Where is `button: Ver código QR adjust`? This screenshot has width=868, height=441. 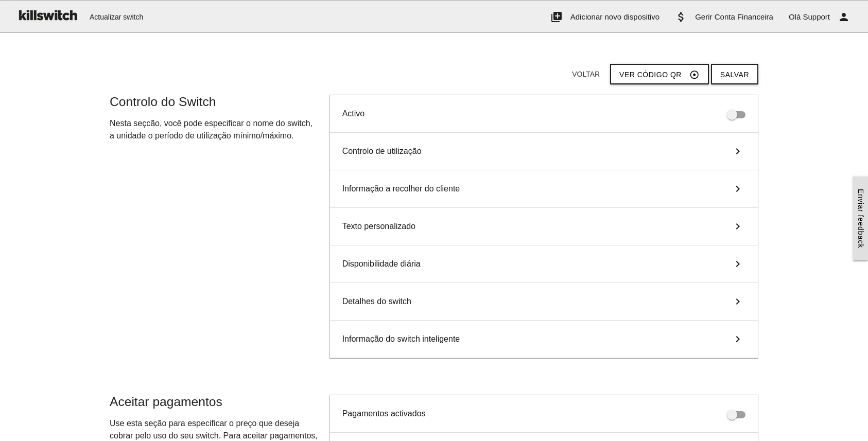
button: Ver código QR adjust is located at coordinates (659, 74).